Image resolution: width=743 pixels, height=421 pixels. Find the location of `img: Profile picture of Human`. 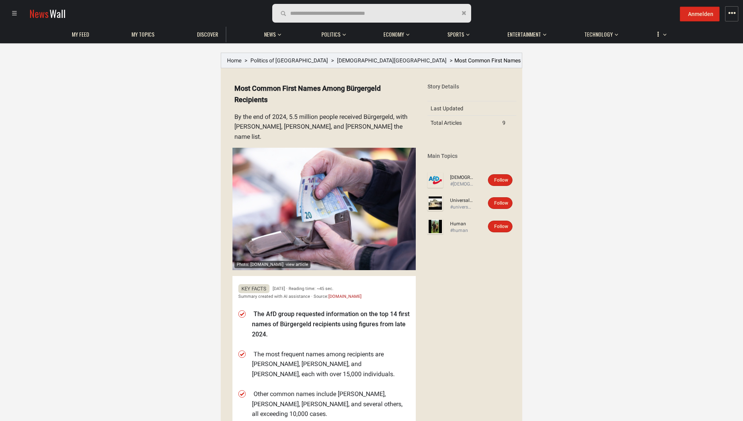

img: Profile picture of Human is located at coordinates (435, 227).